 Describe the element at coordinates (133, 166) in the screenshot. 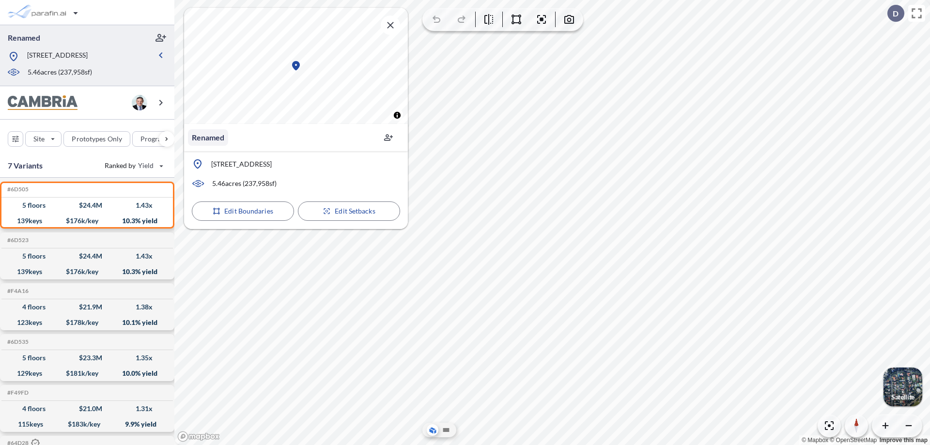

I see `button: Ranked by Yield` at that location.